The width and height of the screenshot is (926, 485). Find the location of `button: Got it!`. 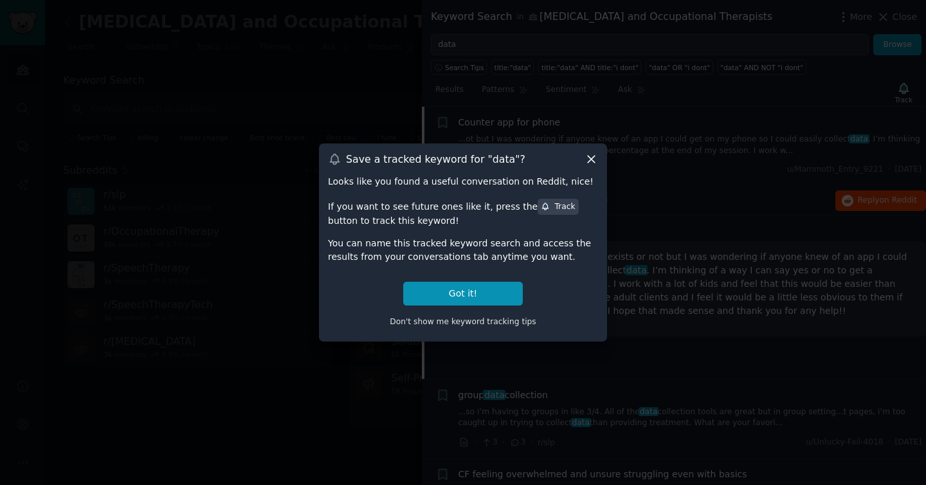

button: Got it! is located at coordinates (463, 293).